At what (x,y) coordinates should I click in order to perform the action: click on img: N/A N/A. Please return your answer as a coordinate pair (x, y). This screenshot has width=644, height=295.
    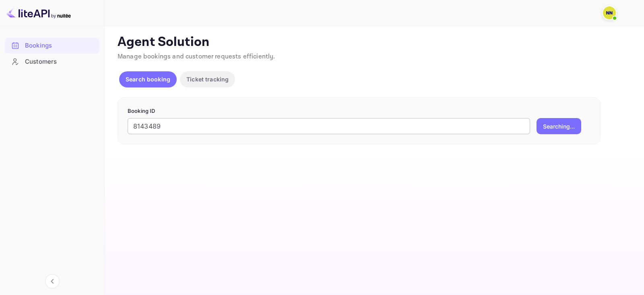
    Looking at the image, I should click on (609, 13).